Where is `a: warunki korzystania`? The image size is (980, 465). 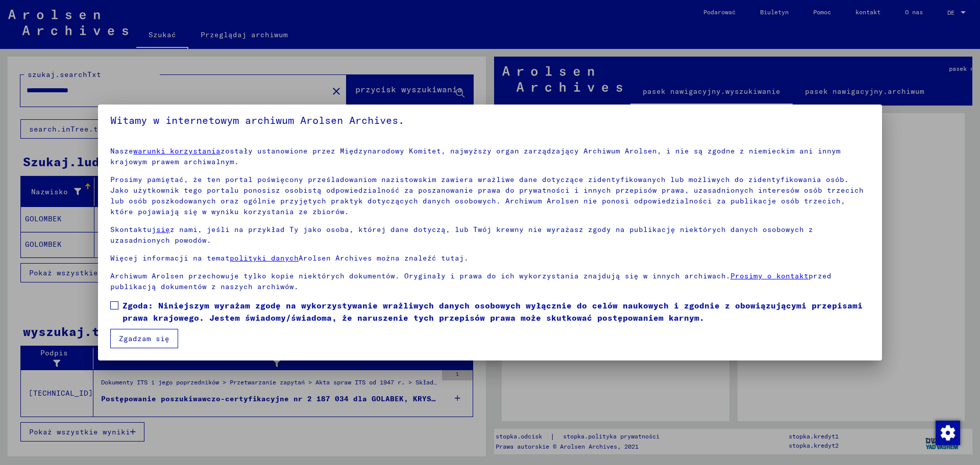 a: warunki korzystania is located at coordinates (177, 151).